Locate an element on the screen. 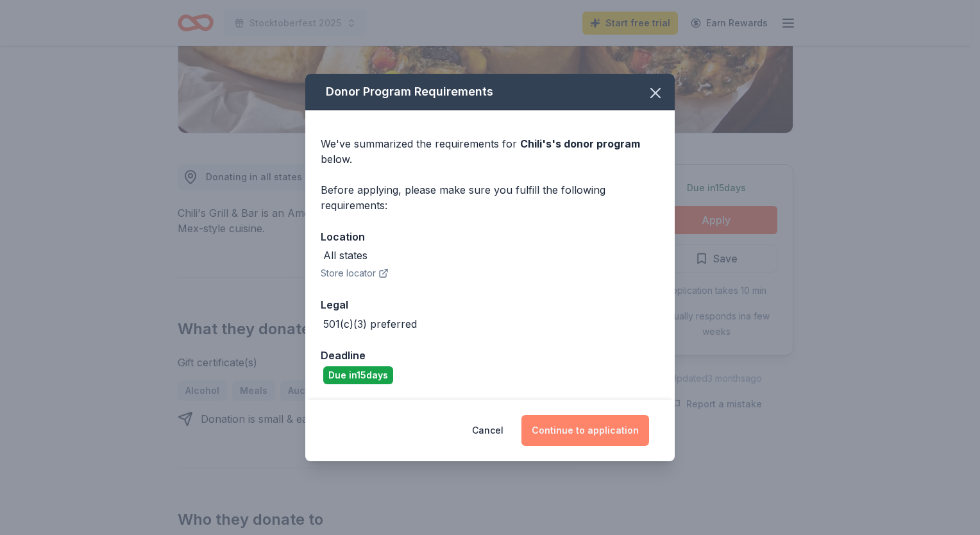 The image size is (980, 535). div: We've summarized the requirements for below. is located at coordinates (490, 152).